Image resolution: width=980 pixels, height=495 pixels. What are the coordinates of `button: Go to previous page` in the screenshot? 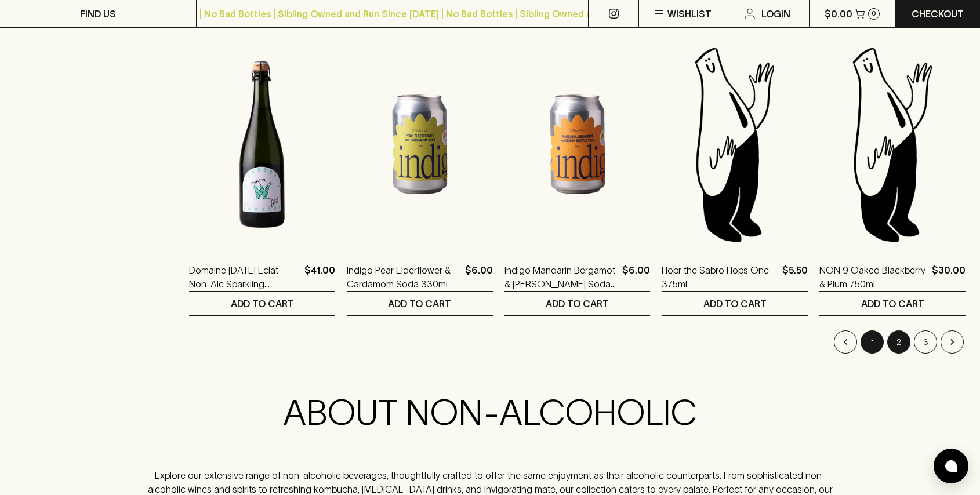 It's located at (846, 342).